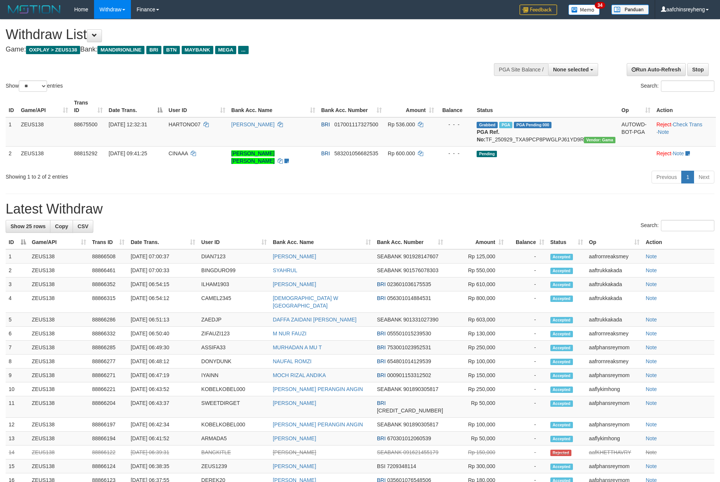 The height and width of the screenshot is (482, 720). Describe the element at coordinates (476, 362) in the screenshot. I see `td: Rp 100,000` at that location.